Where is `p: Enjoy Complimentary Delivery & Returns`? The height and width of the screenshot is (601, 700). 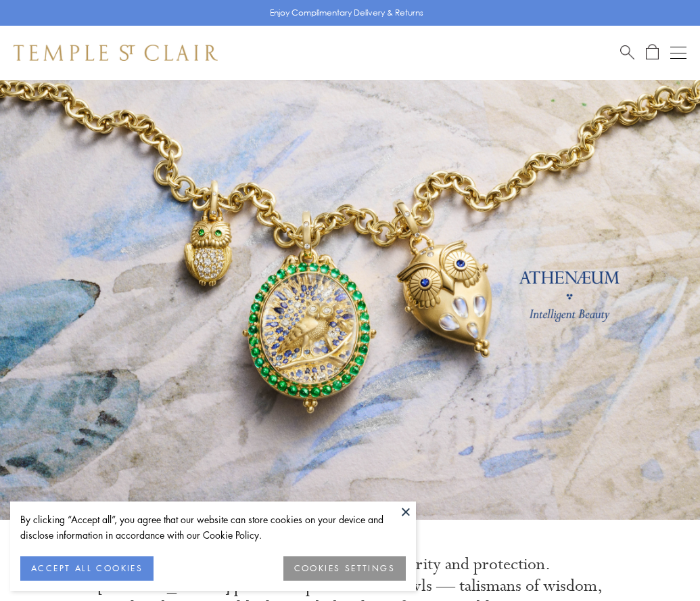 p: Enjoy Complimentary Delivery & Returns is located at coordinates (346, 12).